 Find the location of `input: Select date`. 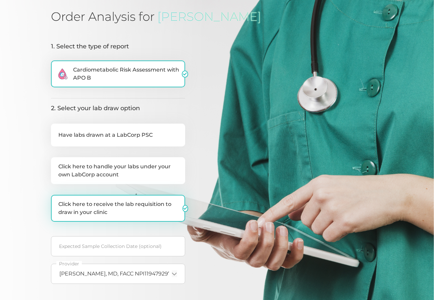

input: Select date is located at coordinates (118, 246).